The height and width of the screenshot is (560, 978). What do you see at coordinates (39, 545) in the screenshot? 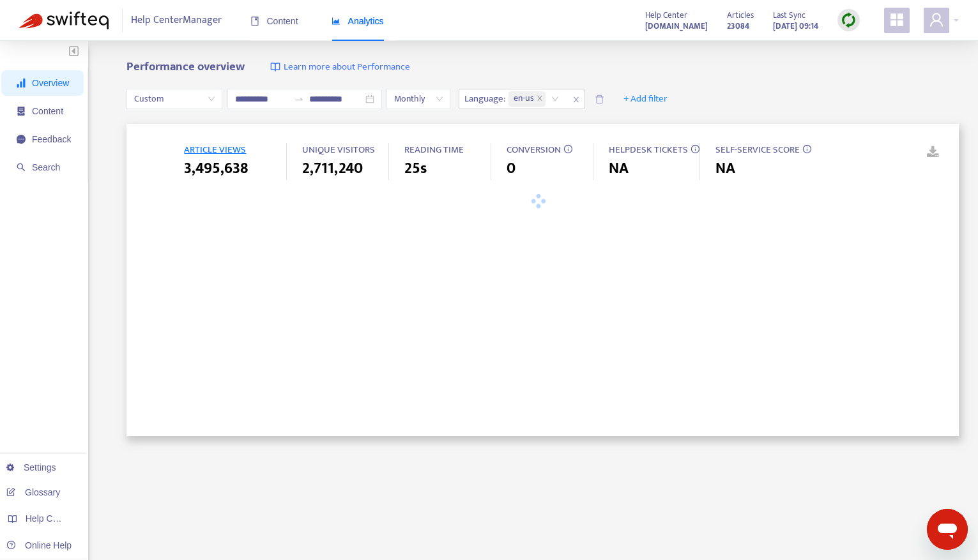
I see `a: Online Help` at bounding box center [39, 545].